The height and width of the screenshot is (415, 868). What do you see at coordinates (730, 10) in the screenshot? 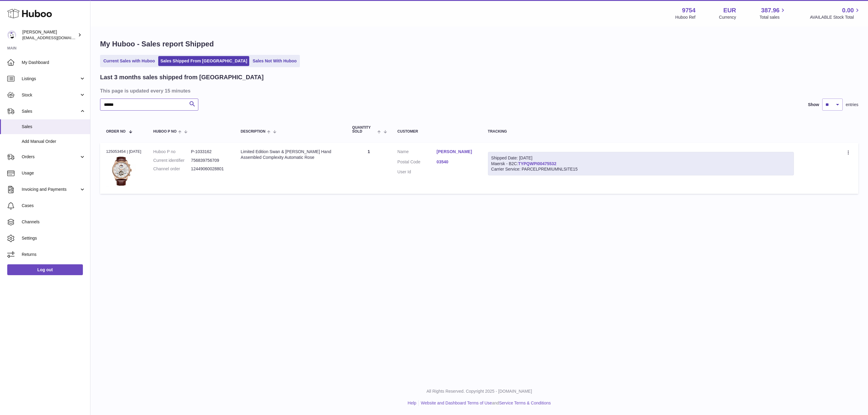
I see `strong: EUR` at bounding box center [730, 10].